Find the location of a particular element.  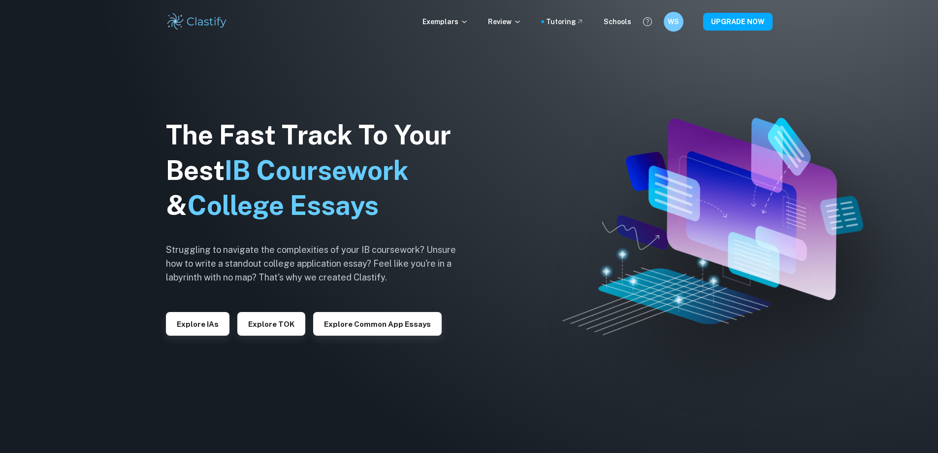

button: Help and Feedback is located at coordinates (648, 22).